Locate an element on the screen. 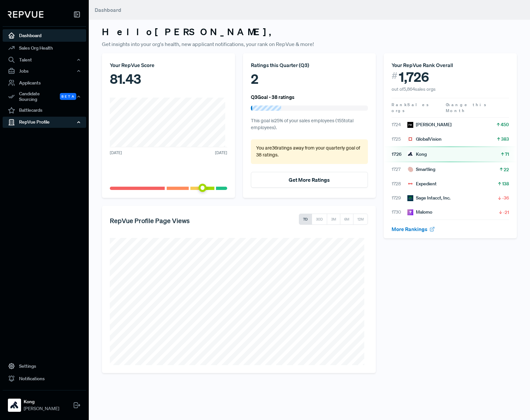 The width and height of the screenshot is (530, 420). a: Dashboard is located at coordinates (44, 36).